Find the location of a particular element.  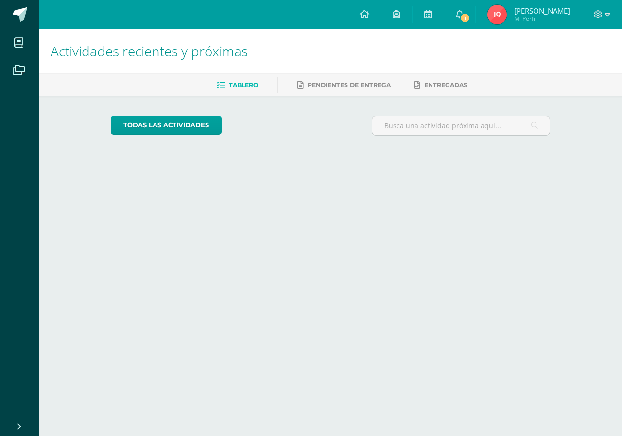

span: Mi Perfil is located at coordinates (542, 18).